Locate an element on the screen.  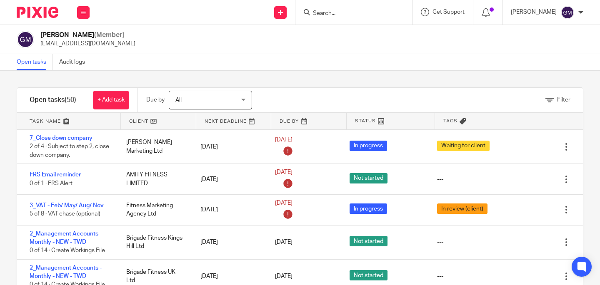
span: In review (client) is located at coordinates (462, 209).